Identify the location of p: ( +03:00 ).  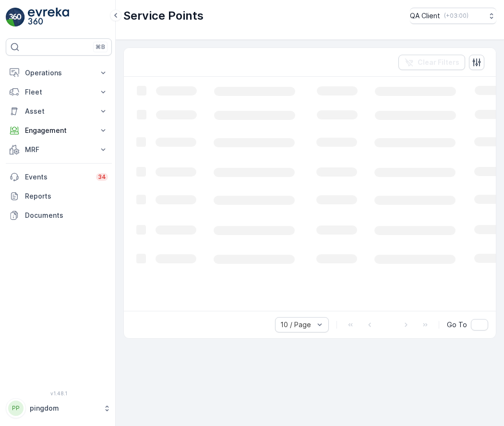
(456, 16).